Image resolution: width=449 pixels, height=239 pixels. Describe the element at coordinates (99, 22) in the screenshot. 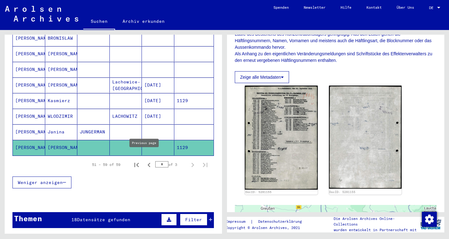

I see `a: Suchen` at that location.